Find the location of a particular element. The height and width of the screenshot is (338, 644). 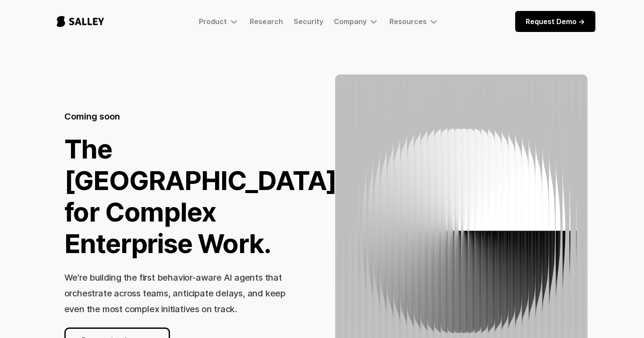

a: Request Demo -> is located at coordinates (555, 22).